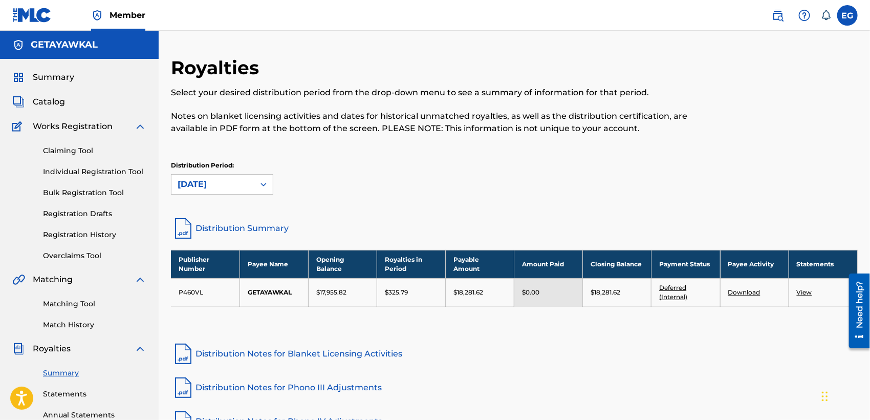  I want to click on p: $325.79, so click(396, 292).